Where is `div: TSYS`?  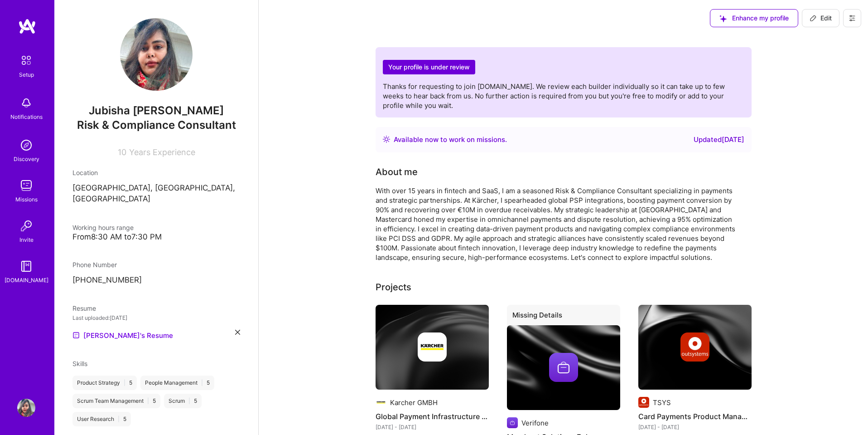 div: TSYS is located at coordinates (662, 402).